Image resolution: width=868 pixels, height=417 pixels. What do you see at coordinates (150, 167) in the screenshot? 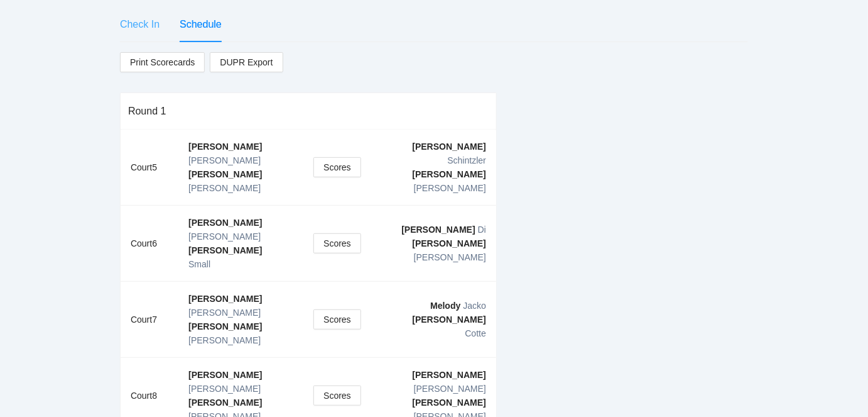
I see `td: Court 5` at bounding box center [150, 167].